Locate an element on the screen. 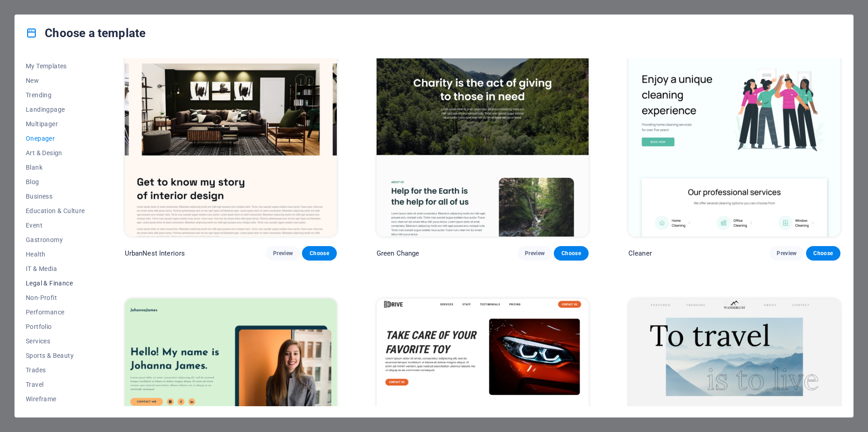  button: Health is located at coordinates (55, 254).